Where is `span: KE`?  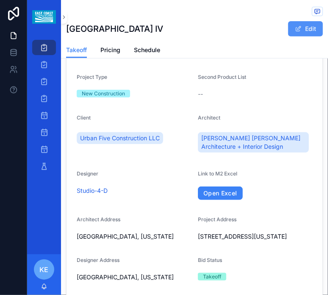 span: KE is located at coordinates (44, 269).